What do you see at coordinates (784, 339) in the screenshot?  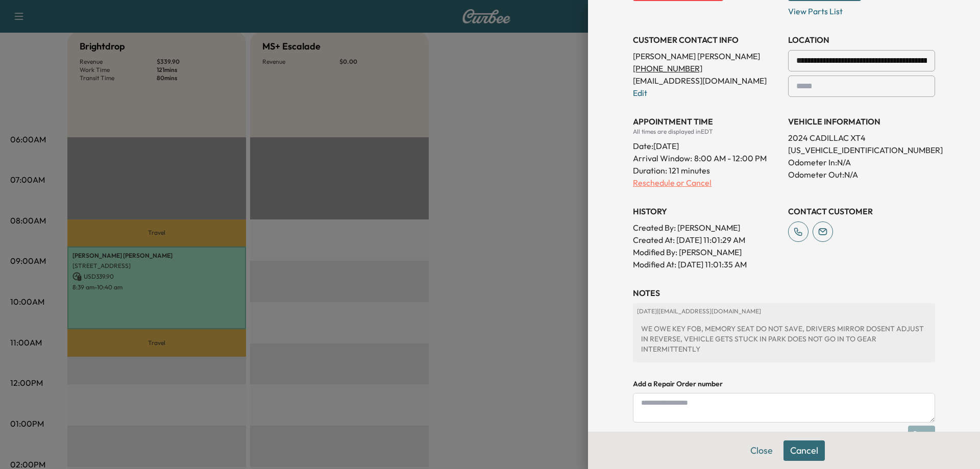 I see `div: WE OWE KEY FOB, MEMORY SEAT DO NOT SAVE, DRIVERS MIRROR DOSENT ADJUST IN REVERSE, VEHICLE GETS ST...` at bounding box center [784, 339].